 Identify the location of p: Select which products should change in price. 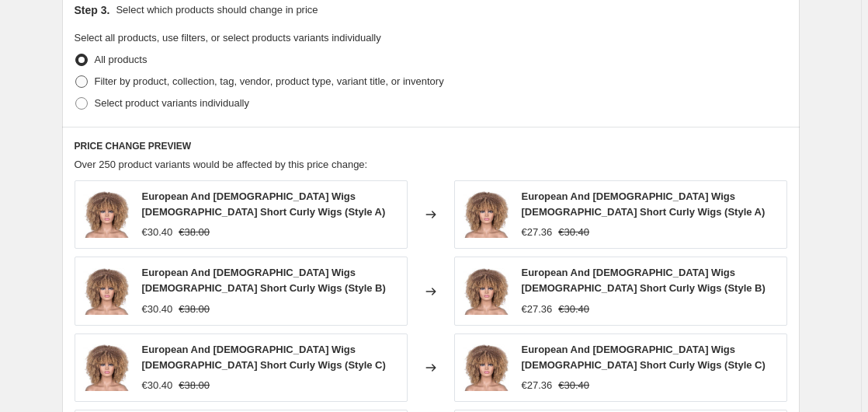
(216, 10).